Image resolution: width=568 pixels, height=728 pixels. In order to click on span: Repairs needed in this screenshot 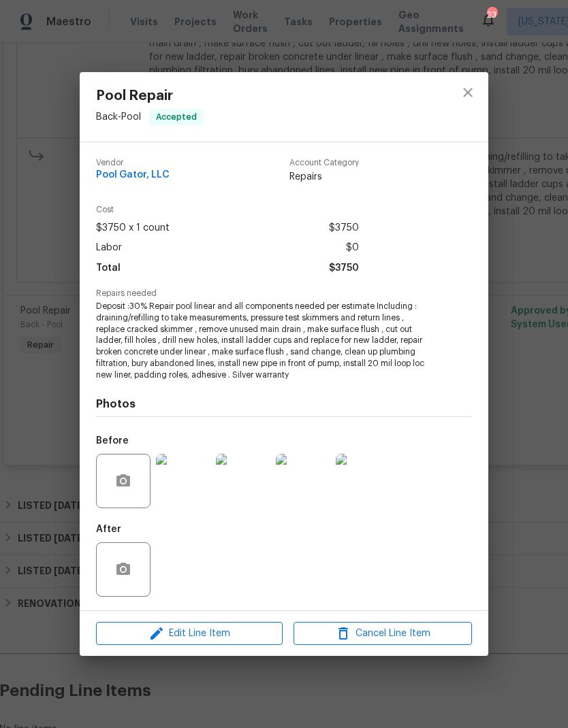, I will do `click(284, 293)`.